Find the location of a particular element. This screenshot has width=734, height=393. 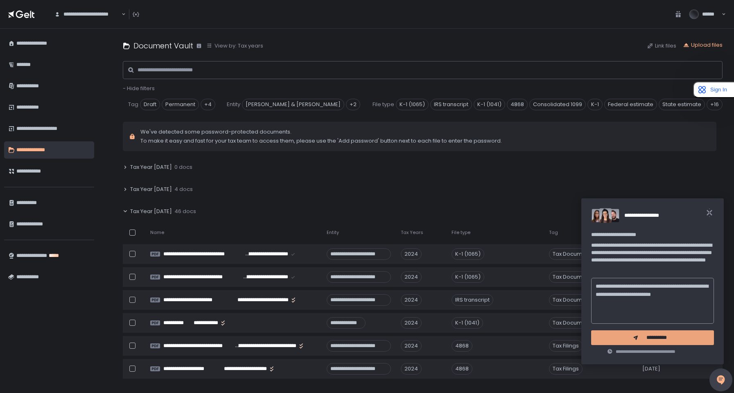

span: Tax Years is located at coordinates (412, 232).